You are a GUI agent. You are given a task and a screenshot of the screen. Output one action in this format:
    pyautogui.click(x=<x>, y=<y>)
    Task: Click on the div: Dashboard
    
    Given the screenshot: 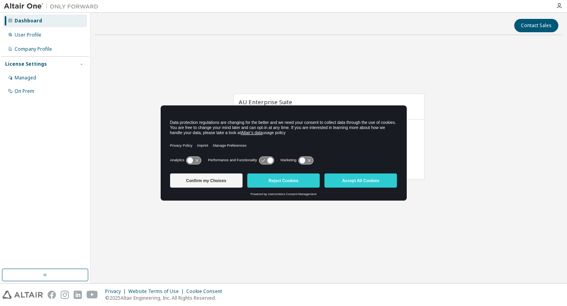 What is the action you would take?
    pyautogui.click(x=28, y=21)
    